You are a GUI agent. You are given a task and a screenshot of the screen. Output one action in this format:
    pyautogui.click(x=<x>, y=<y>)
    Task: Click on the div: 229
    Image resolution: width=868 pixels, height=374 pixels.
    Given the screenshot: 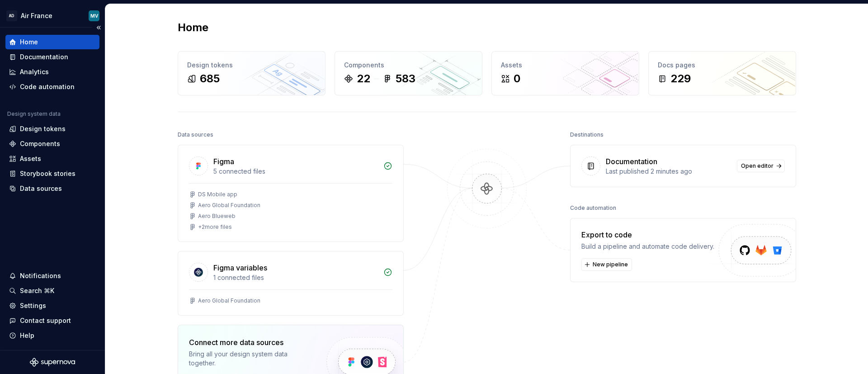 What is the action you would take?
    pyautogui.click(x=680, y=79)
    